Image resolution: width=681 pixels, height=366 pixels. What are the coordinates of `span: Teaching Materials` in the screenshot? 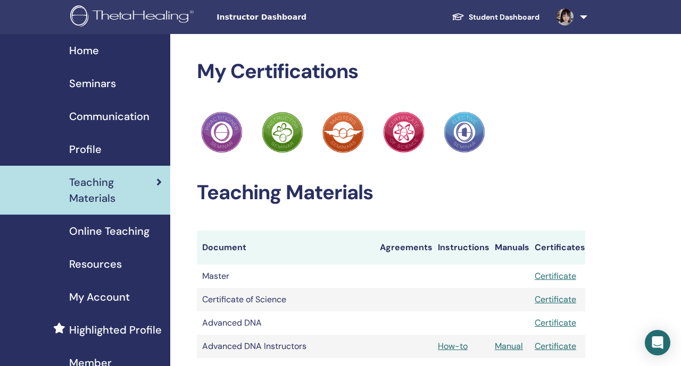 It's located at (113, 190).